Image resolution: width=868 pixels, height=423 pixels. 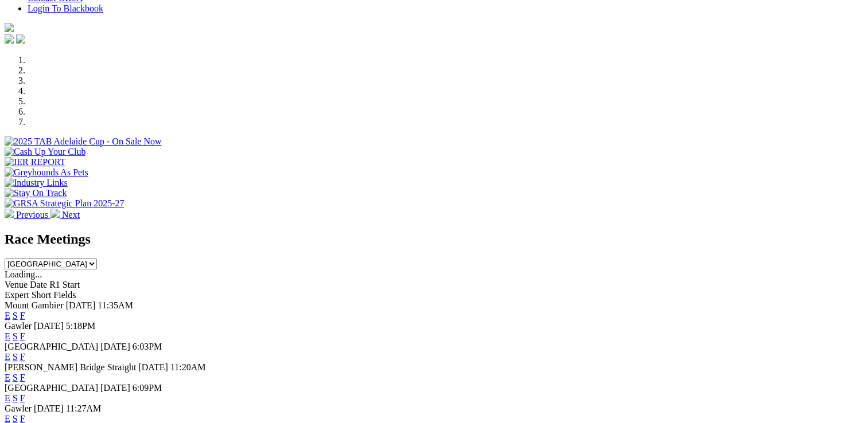 What do you see at coordinates (9, 39) in the screenshot?
I see `img: facebook.svg` at bounding box center [9, 39].